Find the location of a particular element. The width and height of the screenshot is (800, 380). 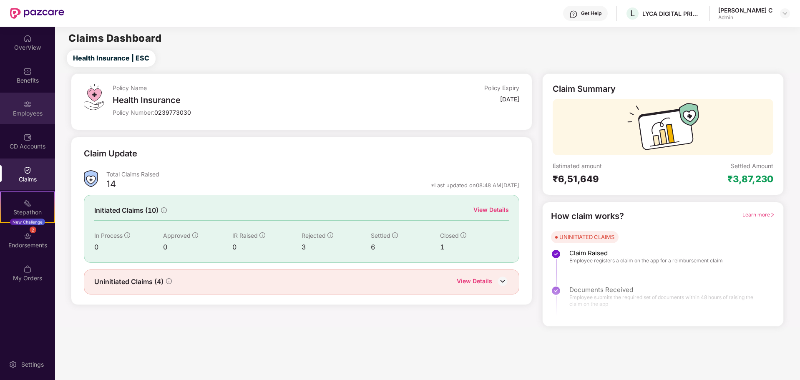

img: New Pazcare Logo is located at coordinates (37, 13).